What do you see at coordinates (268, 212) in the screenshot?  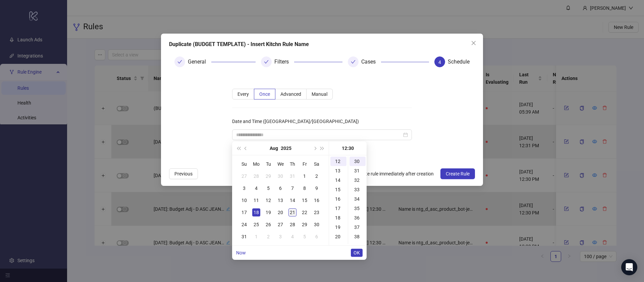 I see `td: 2025-08-19` at bounding box center [268, 212].